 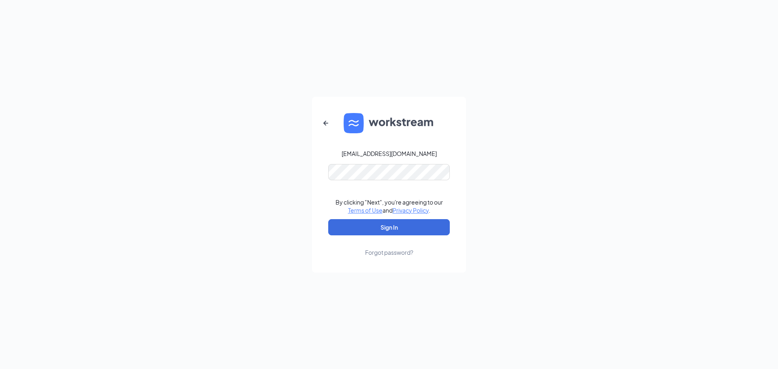 What do you see at coordinates (389, 246) in the screenshot?
I see `a: Forgot password?` at bounding box center [389, 246].